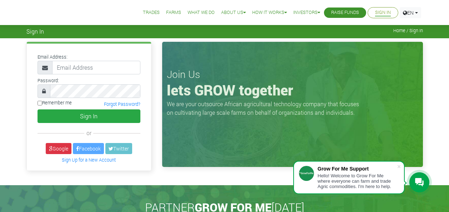 The height and width of the screenshot is (212, 449). What do you see at coordinates (345, 12) in the screenshot?
I see `a: Raise Funds` at bounding box center [345, 12].